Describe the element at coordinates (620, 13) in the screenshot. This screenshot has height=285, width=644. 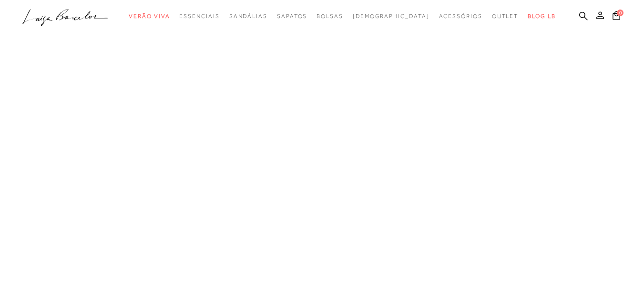
I see `span: 0` at that location.